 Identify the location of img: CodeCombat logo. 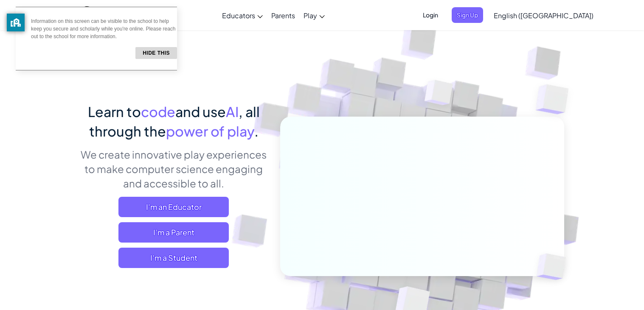
(90, 14).